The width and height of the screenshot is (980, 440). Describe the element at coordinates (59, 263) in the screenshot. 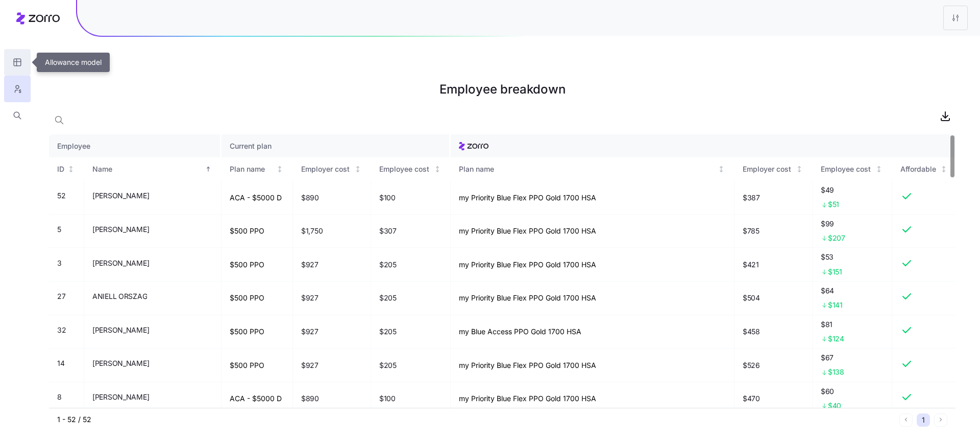

I see `span: 3` at that location.